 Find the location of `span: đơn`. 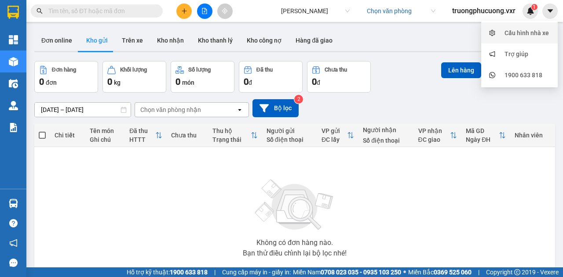

span: đơn is located at coordinates (51, 83).